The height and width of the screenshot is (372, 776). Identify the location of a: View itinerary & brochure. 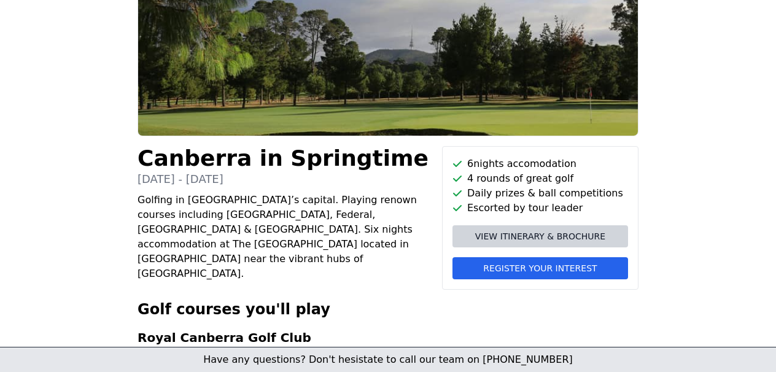
(540, 236).